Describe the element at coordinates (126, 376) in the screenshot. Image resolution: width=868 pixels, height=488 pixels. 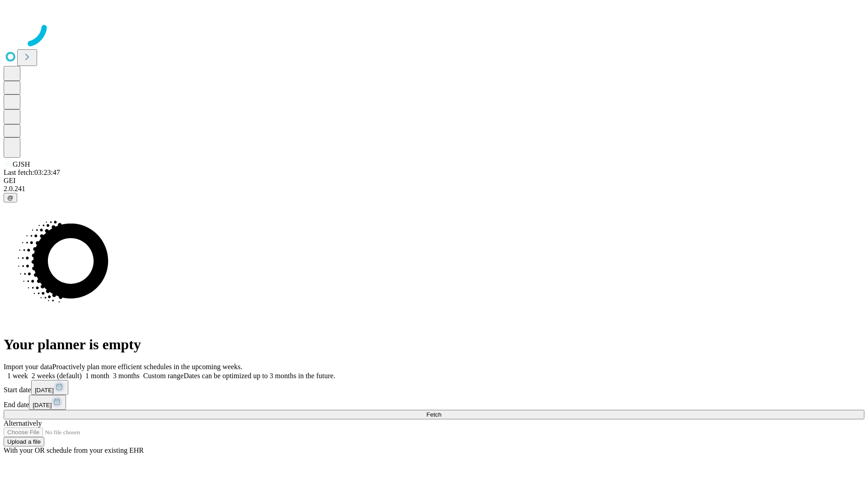
I see `span: 3 months` at that location.